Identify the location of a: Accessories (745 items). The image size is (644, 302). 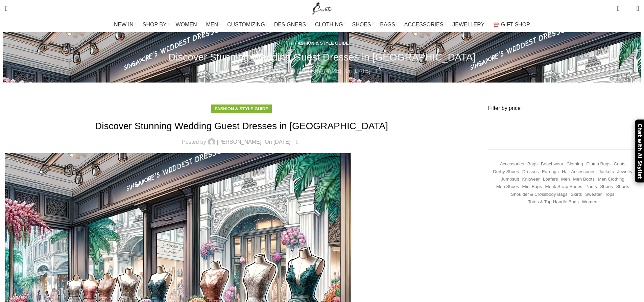
(512, 164).